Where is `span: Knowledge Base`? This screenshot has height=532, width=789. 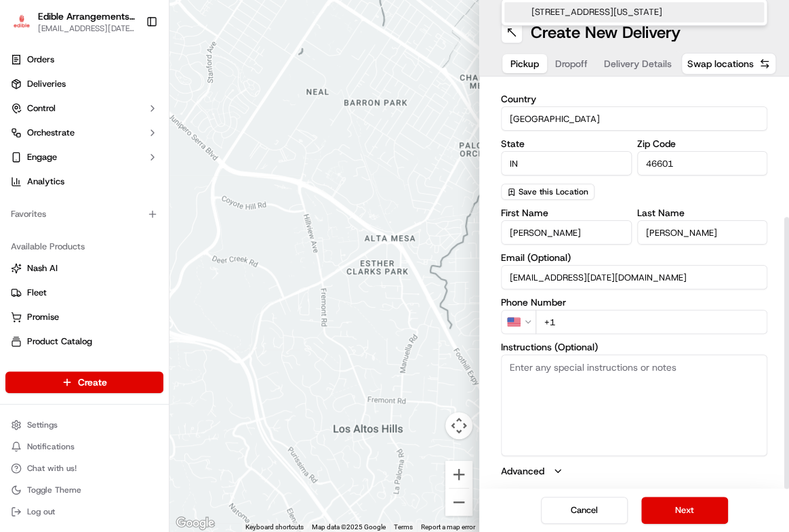
span: Knowledge Base is located at coordinates (65, 273).